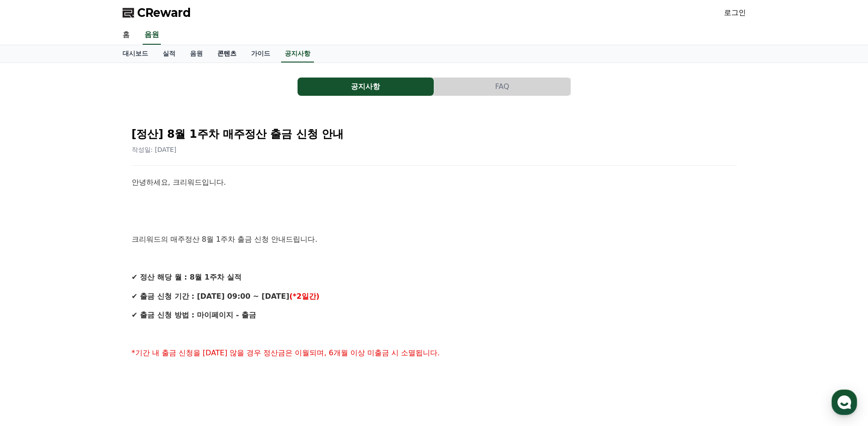 Image resolution: width=868 pixels, height=426 pixels. Describe the element at coordinates (169, 54) in the screenshot. I see `a: 실적` at that location.